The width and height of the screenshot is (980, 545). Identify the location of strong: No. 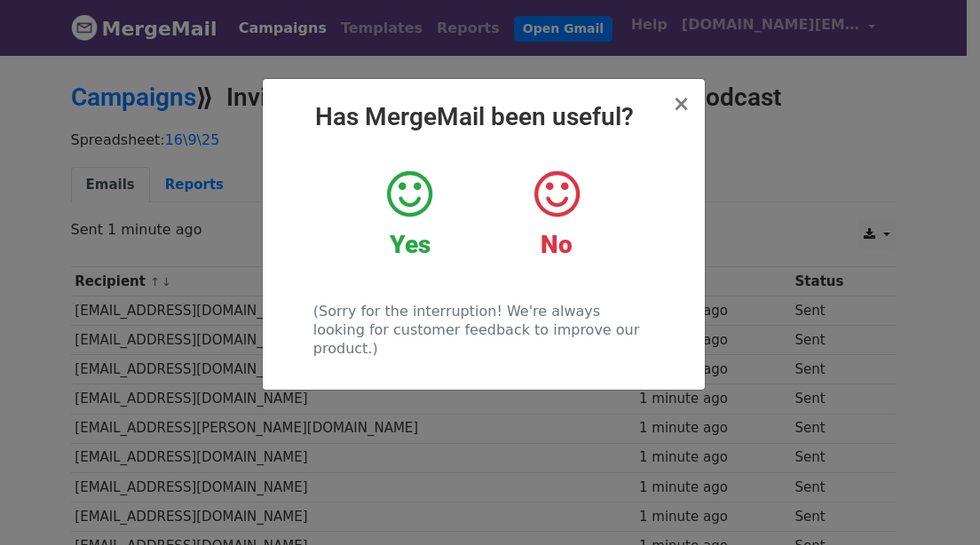
(557, 245).